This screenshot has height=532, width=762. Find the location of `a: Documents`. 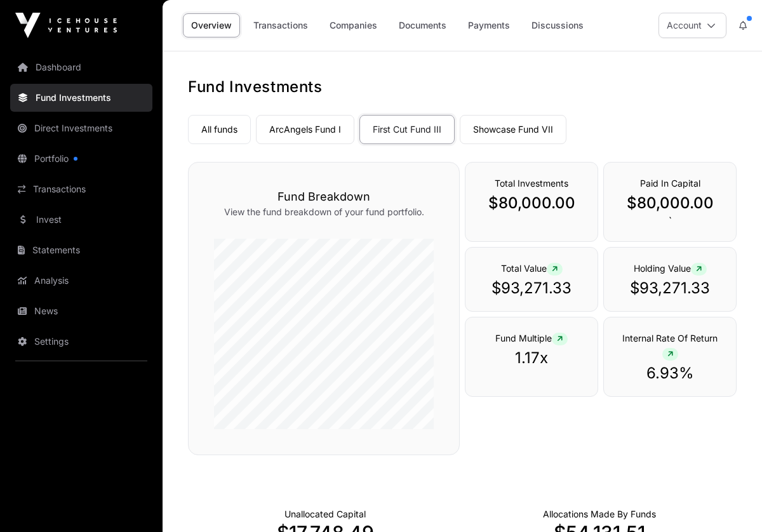

a: Documents is located at coordinates (422, 25).